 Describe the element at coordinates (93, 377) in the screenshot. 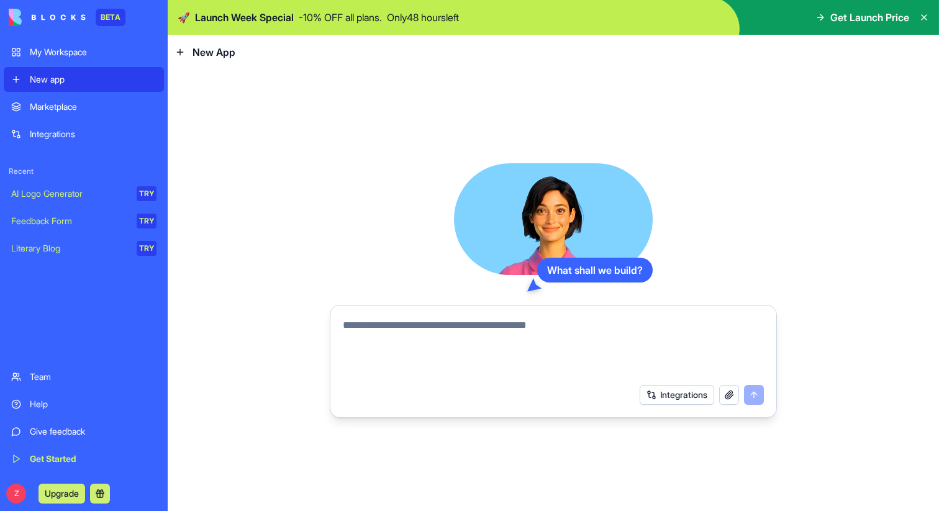

I see `div: Team` at that location.